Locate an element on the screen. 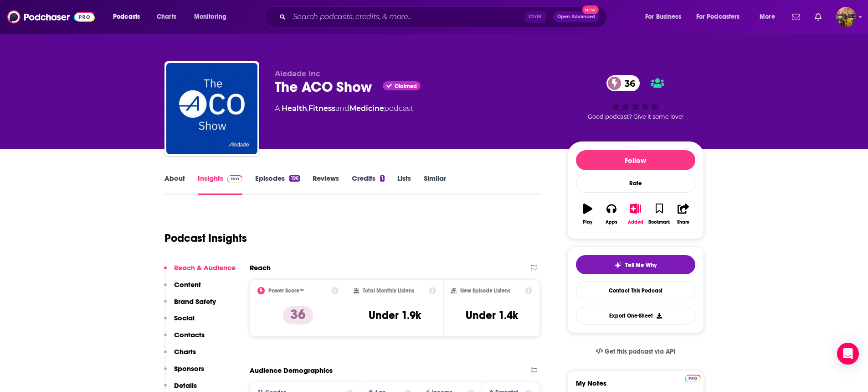  img: User Profile is located at coordinates (846, 17).